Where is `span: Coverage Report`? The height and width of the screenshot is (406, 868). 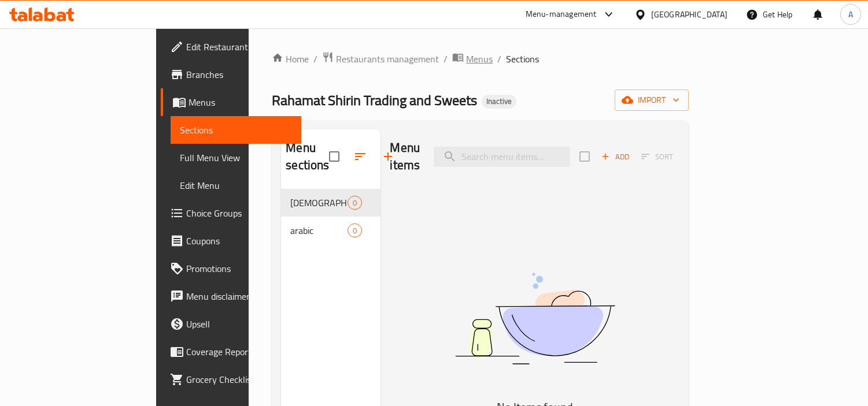
span: Coverage Report is located at coordinates (239, 352).